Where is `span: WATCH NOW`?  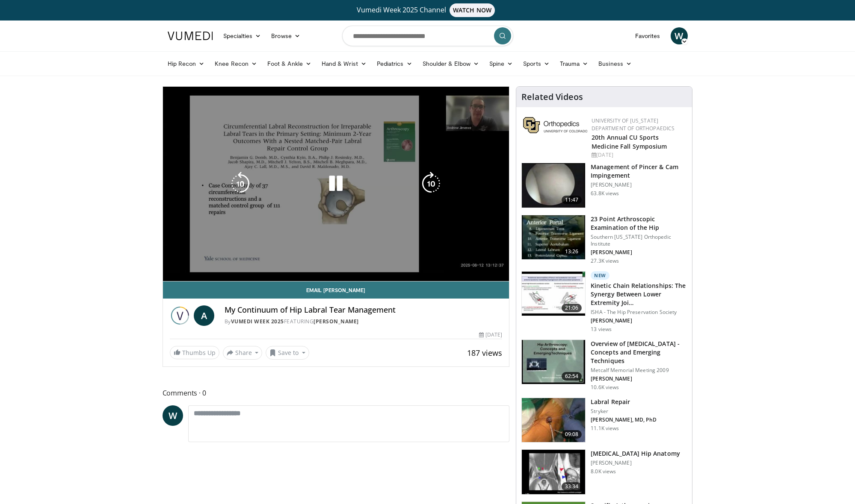 span: WATCH NOW is located at coordinates (472, 10).